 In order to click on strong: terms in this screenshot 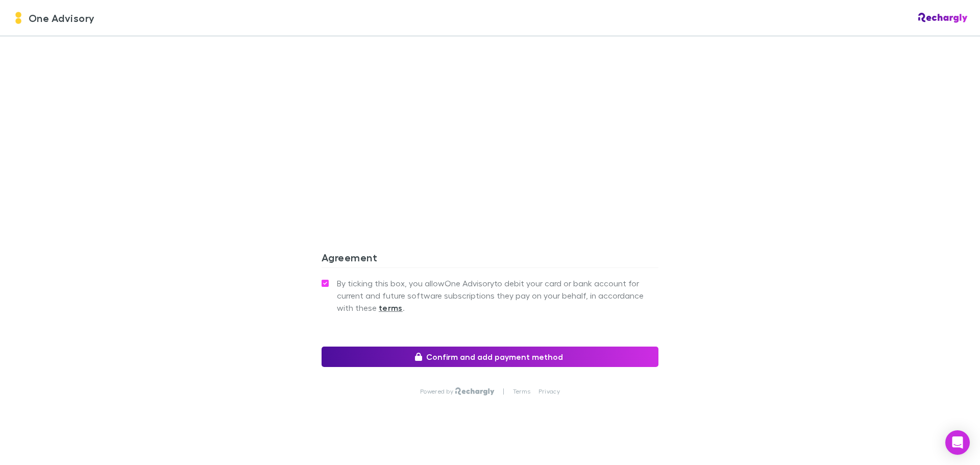, I will do `click(390, 308)`.